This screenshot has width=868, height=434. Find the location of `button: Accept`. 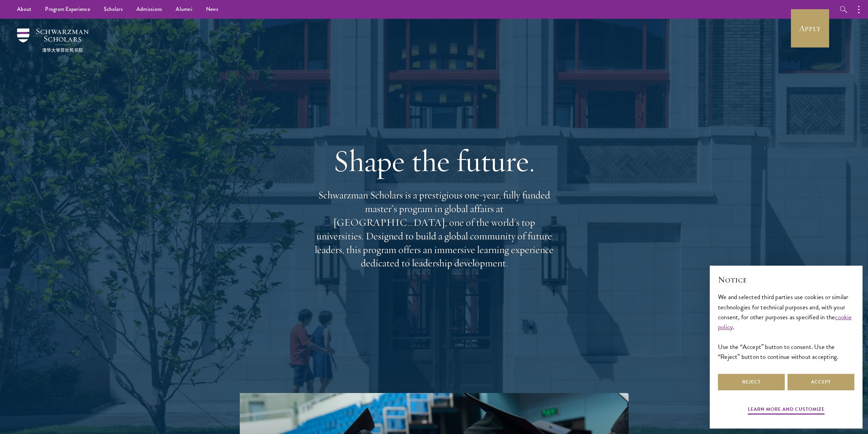

button: Accept is located at coordinates (822, 382).